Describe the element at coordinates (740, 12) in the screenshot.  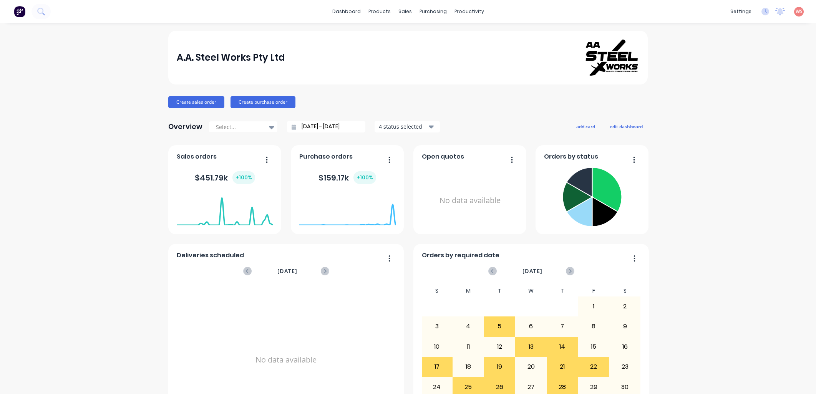
I see `div: settings` at that location.